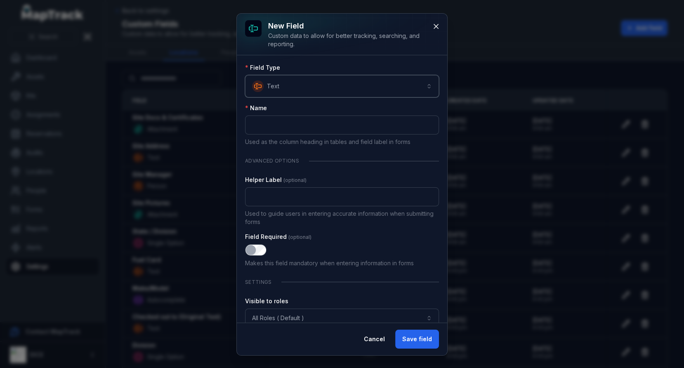 This screenshot has width=684, height=368. I want to click on input: :r9s:-form-item-label, so click(342, 197).